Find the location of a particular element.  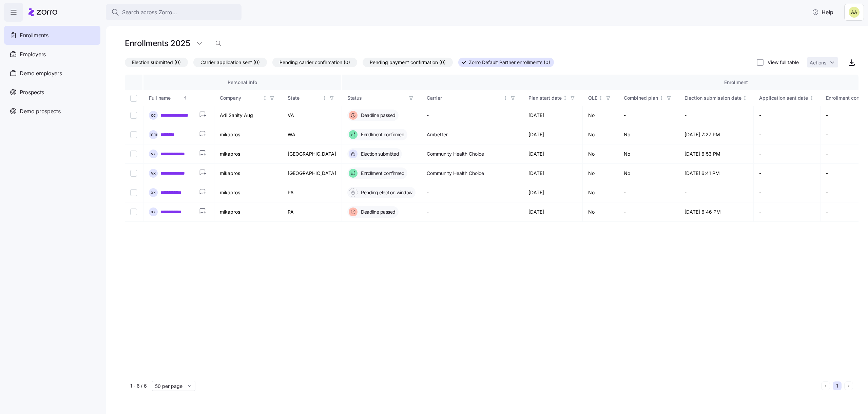

div: Application sent date is located at coordinates (783, 98).